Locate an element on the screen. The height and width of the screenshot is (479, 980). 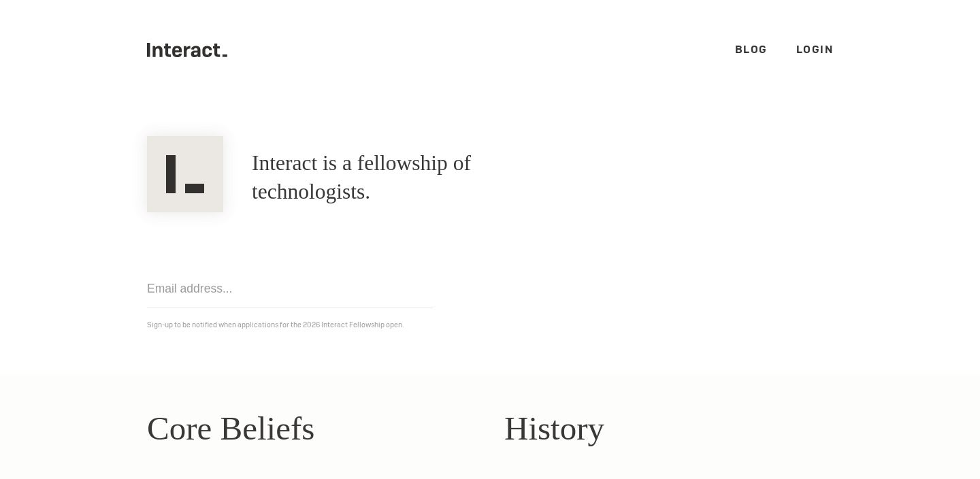
p: Sign-up to be notified when applications for the 2026 Interact Fellowship open. is located at coordinates (490, 324).